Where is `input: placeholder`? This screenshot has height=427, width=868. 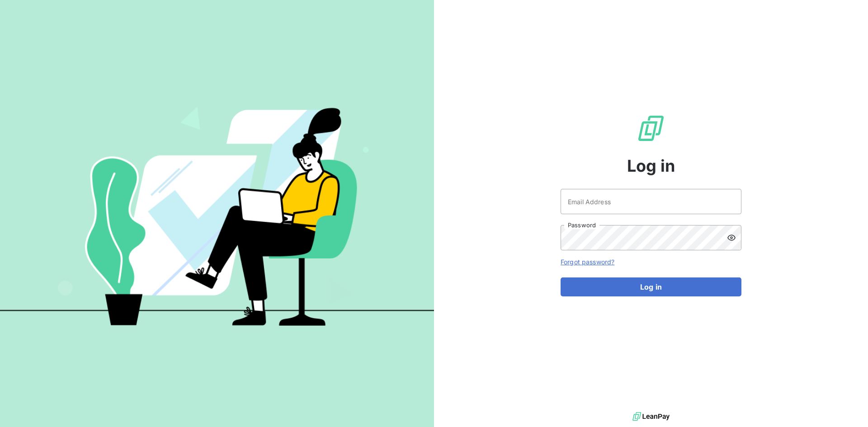 input: placeholder is located at coordinates (651, 201).